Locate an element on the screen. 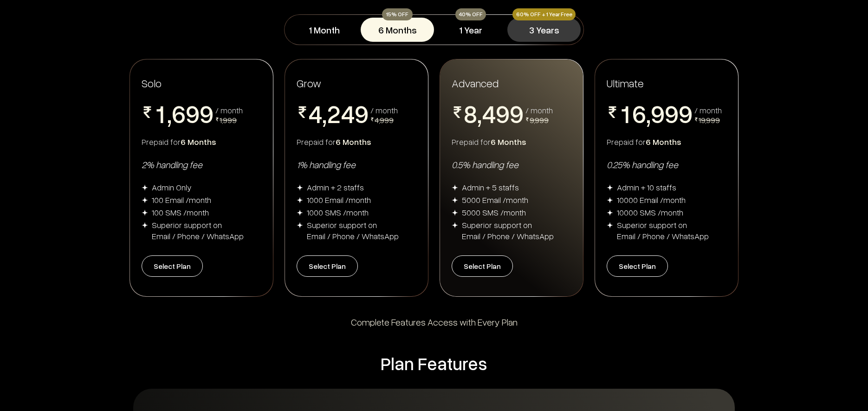 The image size is (868, 411). button: 6 Months is located at coordinates (398, 30).